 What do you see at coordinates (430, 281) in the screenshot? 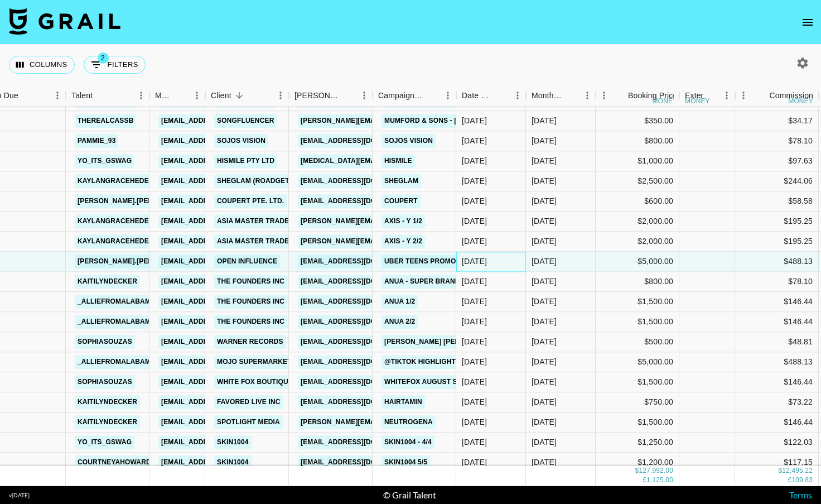
I see `a: ANUA - Super Brand Day` at bounding box center [430, 281].